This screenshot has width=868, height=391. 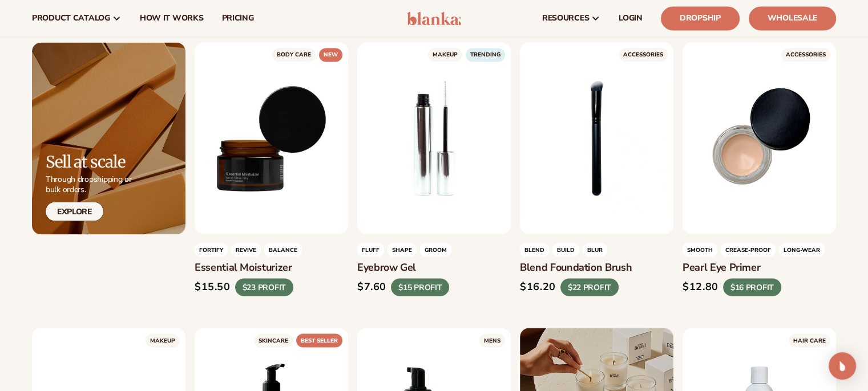 I want to click on div: $15 PROFIT, so click(x=420, y=287).